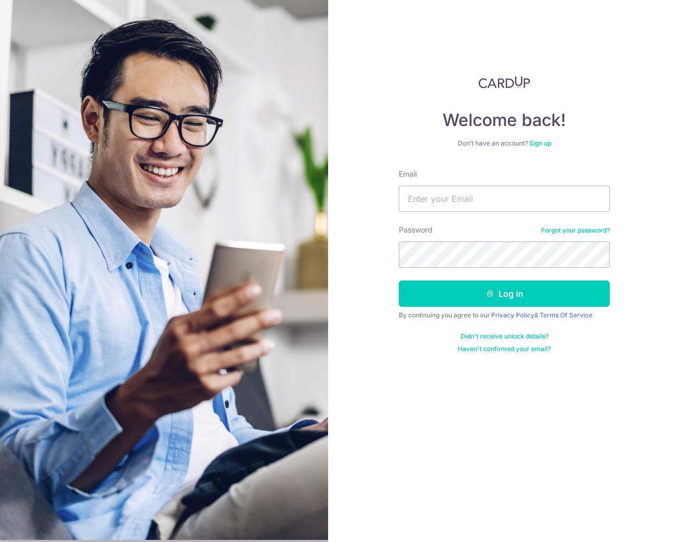 This screenshot has height=542, width=681. What do you see at coordinates (408, 174) in the screenshot?
I see `label: Email` at bounding box center [408, 174].